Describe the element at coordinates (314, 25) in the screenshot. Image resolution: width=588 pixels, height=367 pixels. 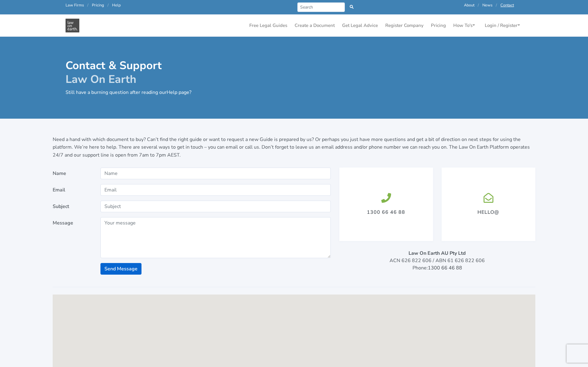
I see `a: Create a Document` at that location.